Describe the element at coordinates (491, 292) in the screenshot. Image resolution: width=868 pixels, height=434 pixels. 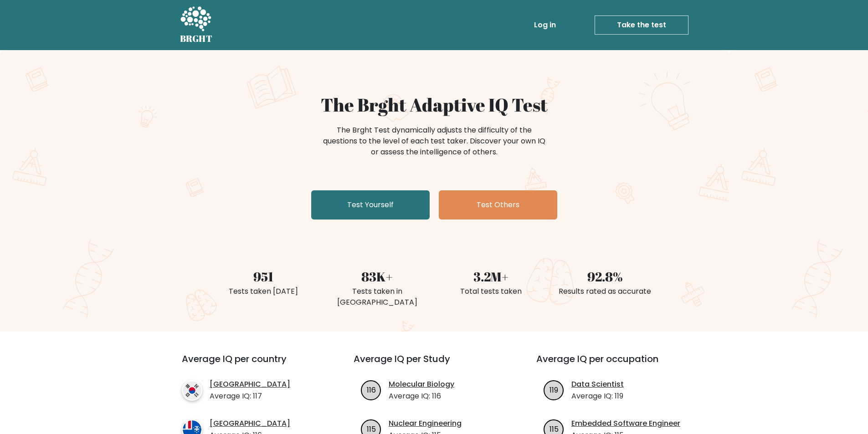
I see `div: Total tests taken` at that location.